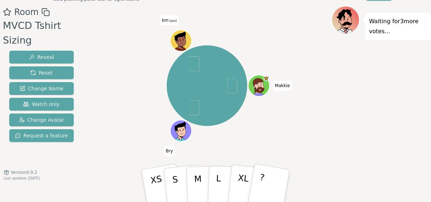 The height and width of the screenshot is (202, 431). I want to click on button: Change Avatar, so click(41, 120).